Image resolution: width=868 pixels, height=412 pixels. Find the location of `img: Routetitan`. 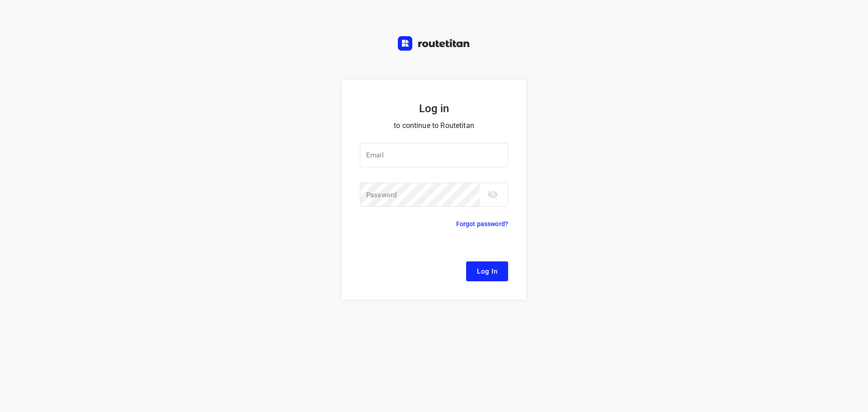

img: Routetitan is located at coordinates (434, 44).